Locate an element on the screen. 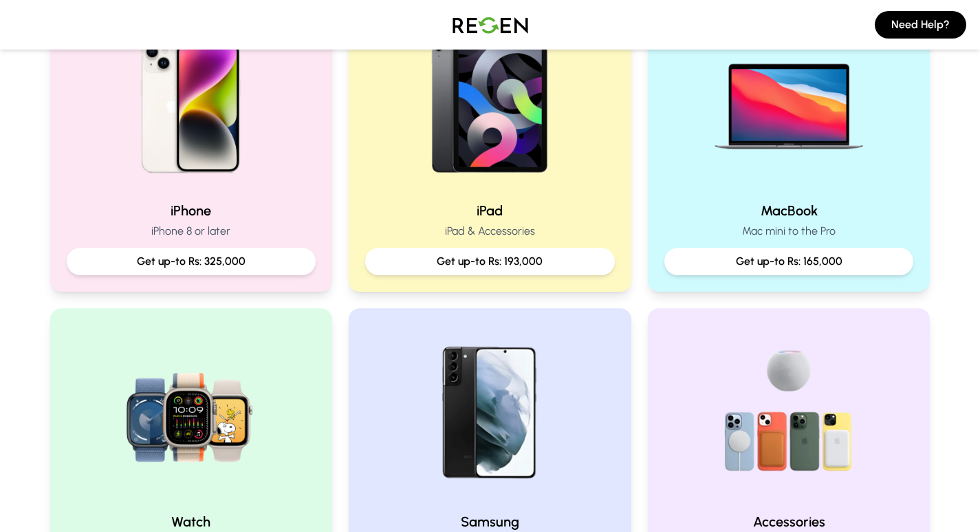 This screenshot has height=532, width=980. h2: Accessories is located at coordinates (789, 521).